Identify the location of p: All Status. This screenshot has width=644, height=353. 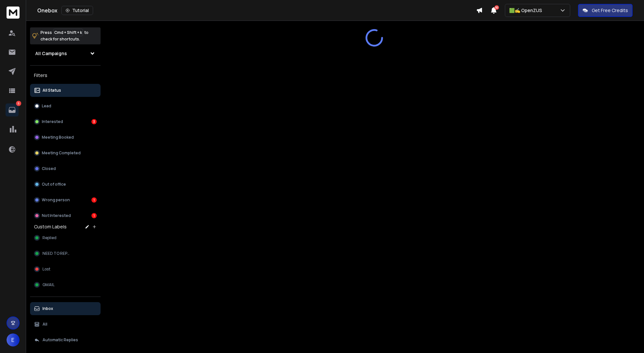
(51, 90).